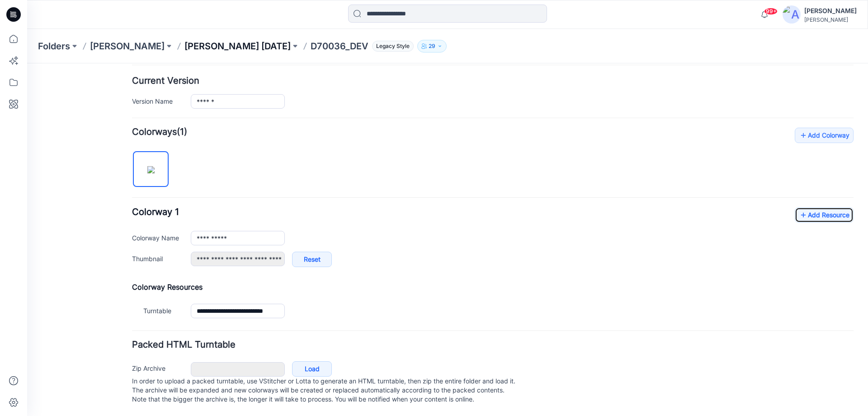 Image resolution: width=868 pixels, height=416 pixels. What do you see at coordinates (393, 46) in the screenshot?
I see `span: Legacy Style` at bounding box center [393, 46].